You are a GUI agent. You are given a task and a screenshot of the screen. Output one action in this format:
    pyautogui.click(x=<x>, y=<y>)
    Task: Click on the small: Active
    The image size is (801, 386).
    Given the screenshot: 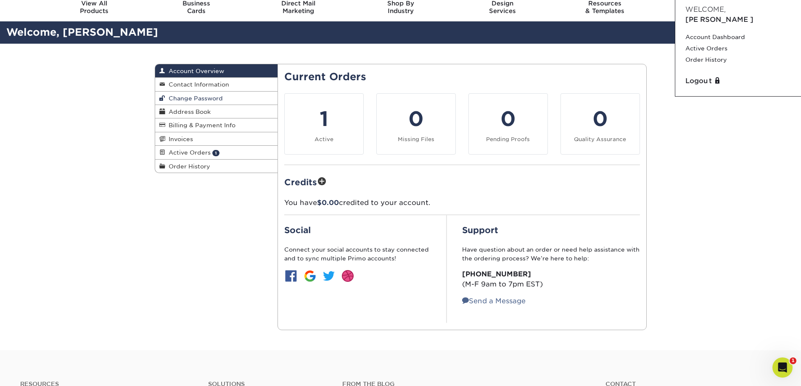 What is the action you would take?
    pyautogui.click(x=324, y=139)
    